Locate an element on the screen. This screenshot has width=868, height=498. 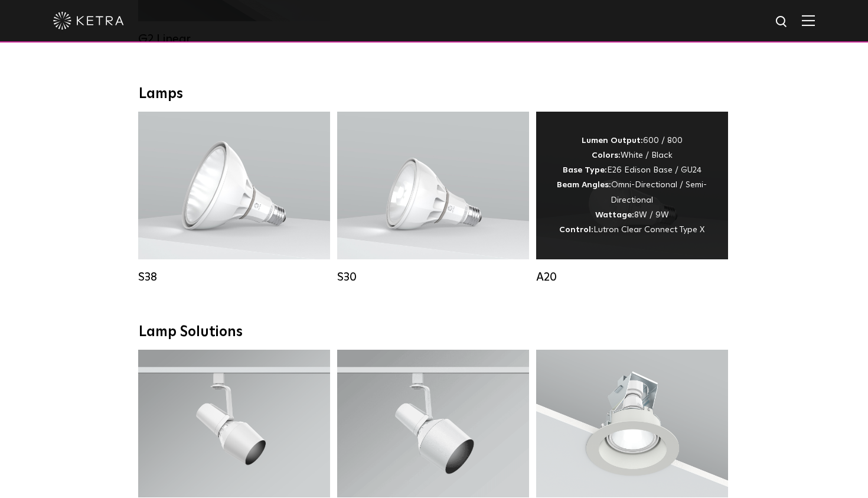
img: Hamburger%20Nav.svg is located at coordinates (808, 20).